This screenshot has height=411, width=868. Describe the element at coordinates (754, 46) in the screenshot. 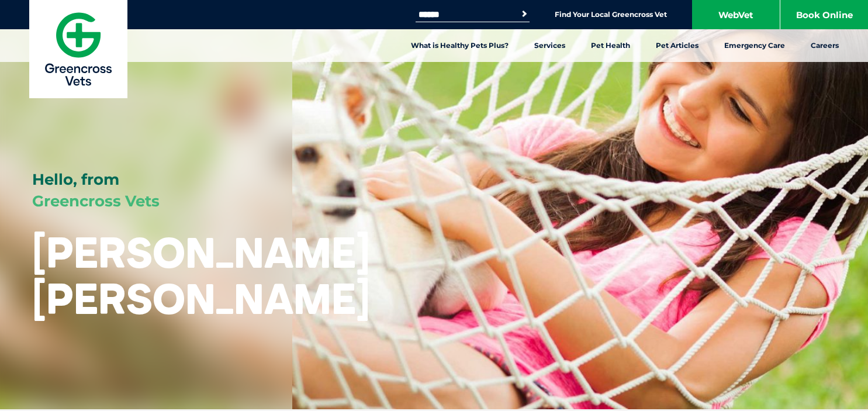

I see `a: Emergency Care` at that location.